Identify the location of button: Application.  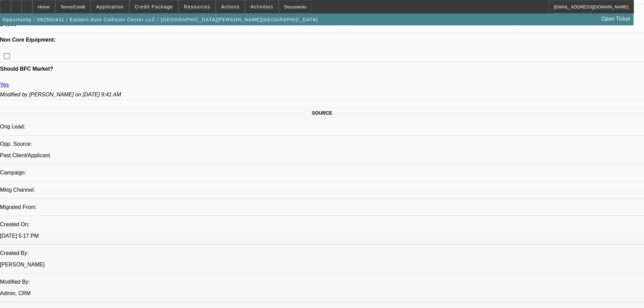
(110, 7).